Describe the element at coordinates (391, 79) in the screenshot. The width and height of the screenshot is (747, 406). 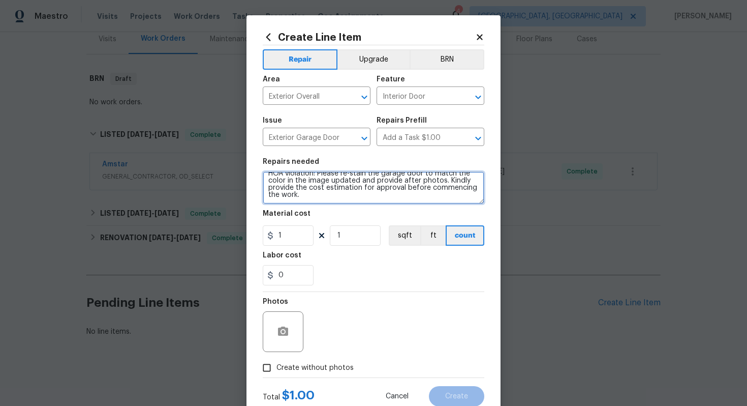
I see `h5: Feature` at that location.